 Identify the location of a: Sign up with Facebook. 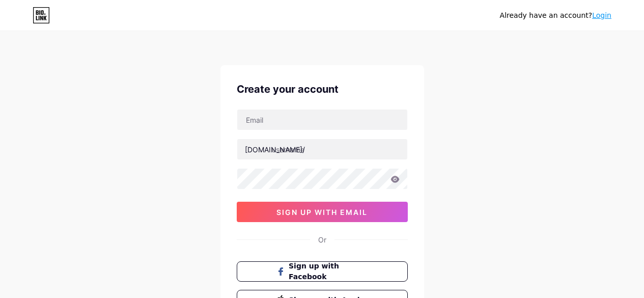
(322, 271).